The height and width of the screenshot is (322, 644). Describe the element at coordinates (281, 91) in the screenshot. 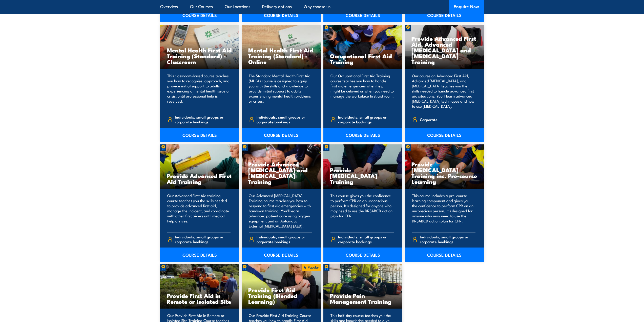

I see `p: The Standard Mental Health First Aid (MHFA) course is designed to equip you with the skills and k...` at that location.